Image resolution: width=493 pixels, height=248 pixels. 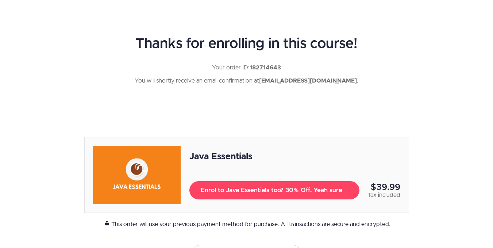 What do you see at coordinates (246, 81) in the screenshot?
I see `p: You will shortly receive an email confirmation at .` at bounding box center [246, 81].